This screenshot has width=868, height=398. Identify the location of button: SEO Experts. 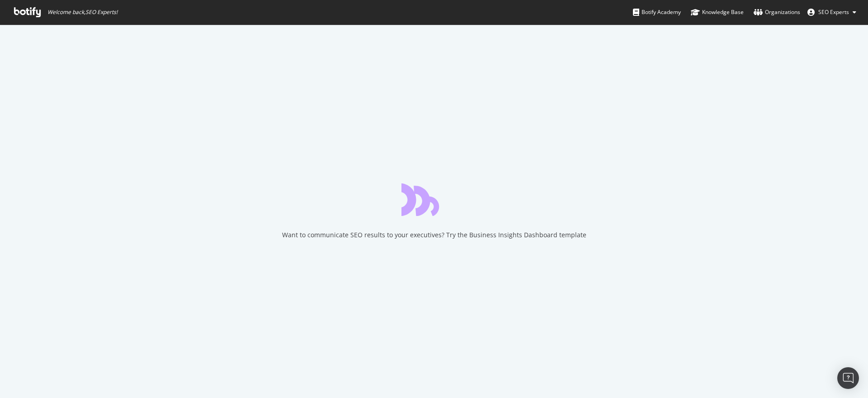
(832, 12).